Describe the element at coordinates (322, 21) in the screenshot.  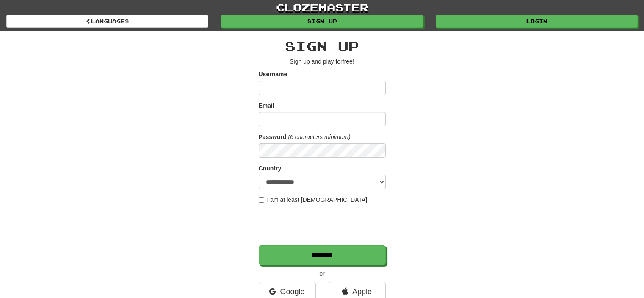
I see `a: Sign up` at that location.